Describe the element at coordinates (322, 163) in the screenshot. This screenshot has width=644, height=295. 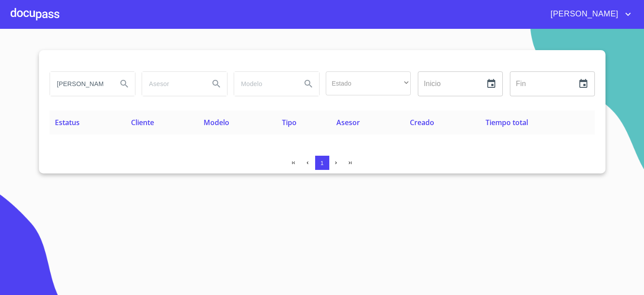
I see `button: 1` at that location.